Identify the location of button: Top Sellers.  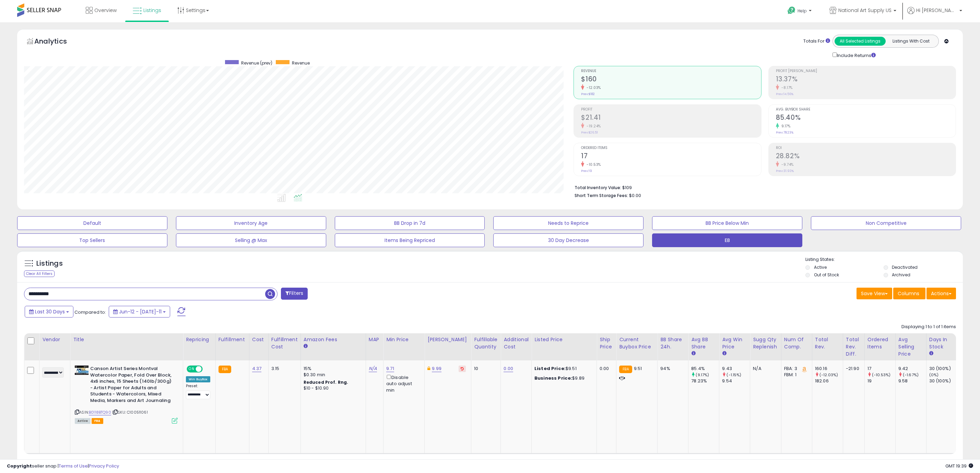
(92, 240).